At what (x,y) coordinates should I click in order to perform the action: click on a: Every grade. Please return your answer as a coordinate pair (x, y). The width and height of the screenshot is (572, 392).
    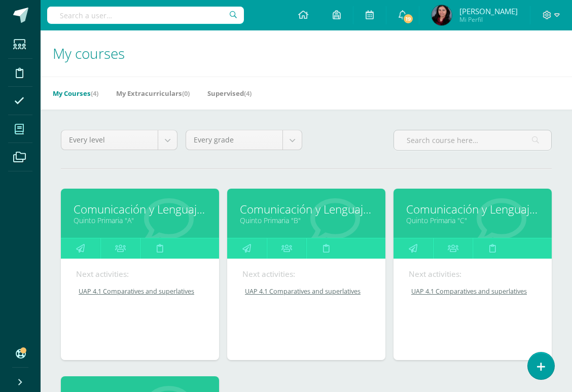
    Looking at the image, I should click on (244, 140).